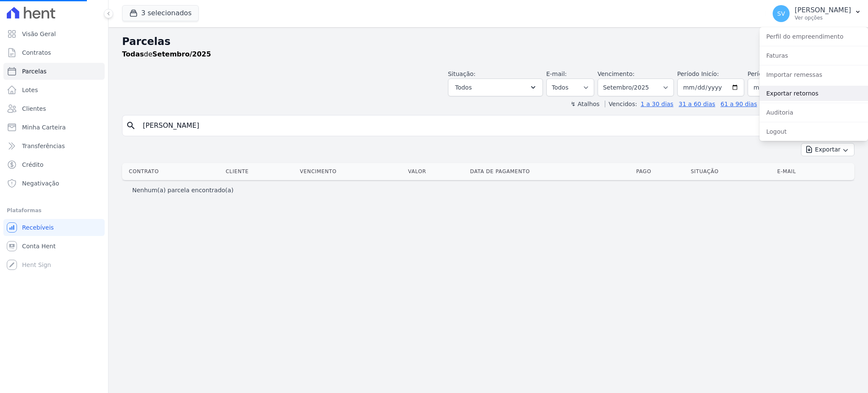  Describe the element at coordinates (621, 104) in the screenshot. I see `label: Vencidos:` at that location.